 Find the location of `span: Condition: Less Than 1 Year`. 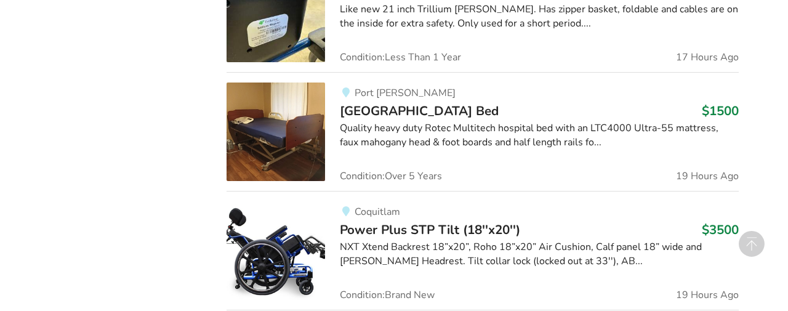

span: Condition: Less Than 1 Year is located at coordinates (400, 57).